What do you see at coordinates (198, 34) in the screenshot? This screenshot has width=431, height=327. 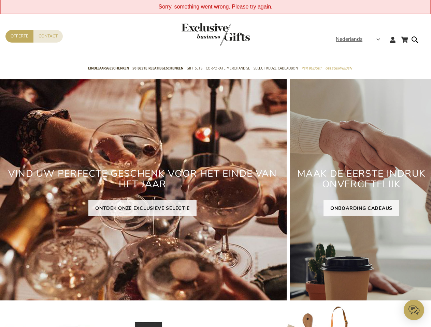 I see `a: store logo` at bounding box center [198, 34].